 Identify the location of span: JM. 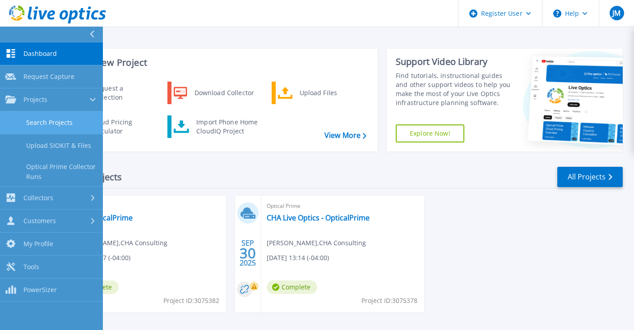
(616, 13).